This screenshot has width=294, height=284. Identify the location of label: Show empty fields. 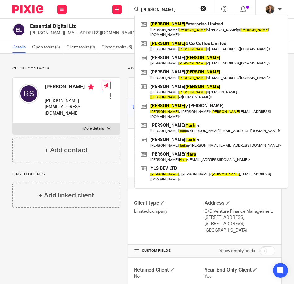
(237, 250).